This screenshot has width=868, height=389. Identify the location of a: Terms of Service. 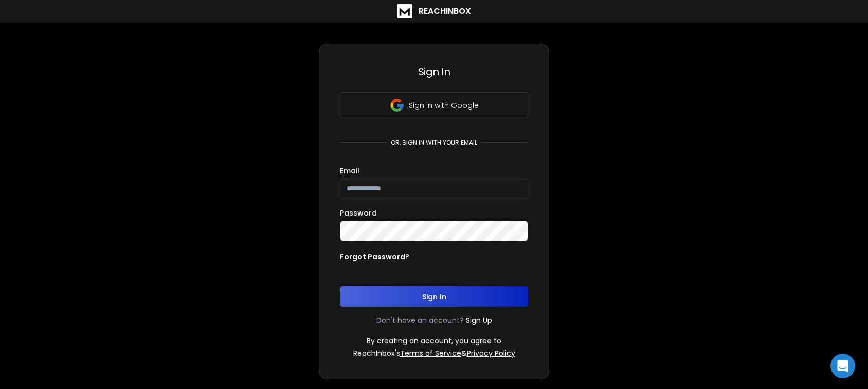
(430, 353).